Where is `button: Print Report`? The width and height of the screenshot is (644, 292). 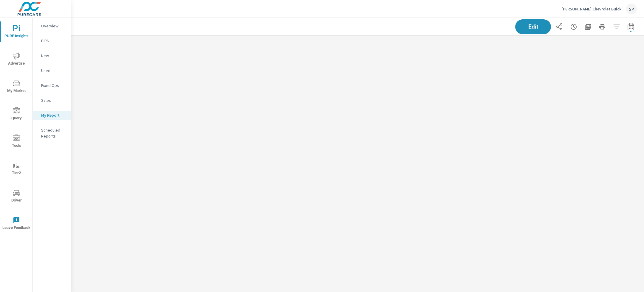
button: Print Report is located at coordinates (602, 26).